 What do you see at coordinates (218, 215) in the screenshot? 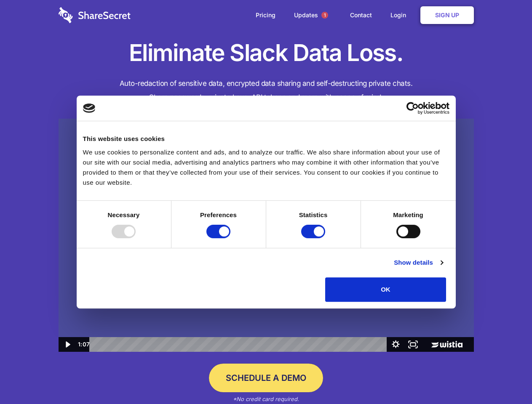
I see `strong: Preferences` at bounding box center [218, 215].